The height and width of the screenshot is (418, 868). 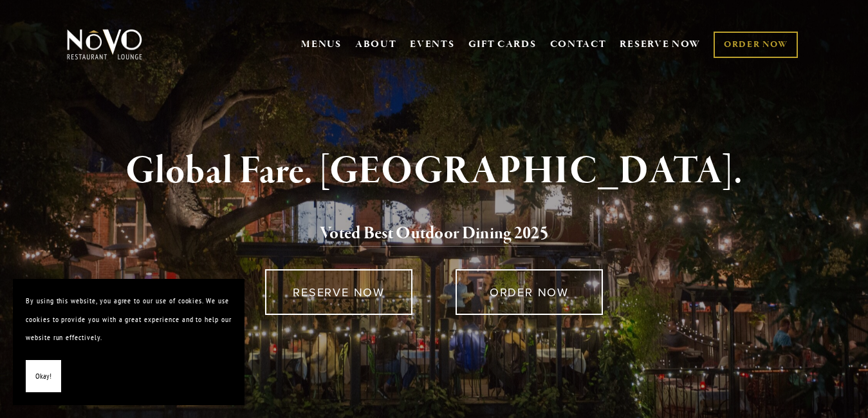 What do you see at coordinates (321, 44) in the screenshot?
I see `a: MENUS` at bounding box center [321, 44].